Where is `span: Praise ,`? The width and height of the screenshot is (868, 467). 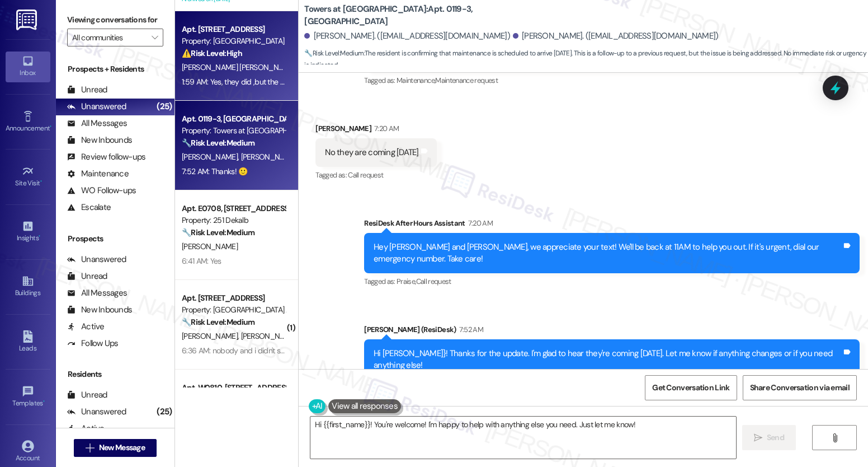 span: Praise , is located at coordinates (406, 282).